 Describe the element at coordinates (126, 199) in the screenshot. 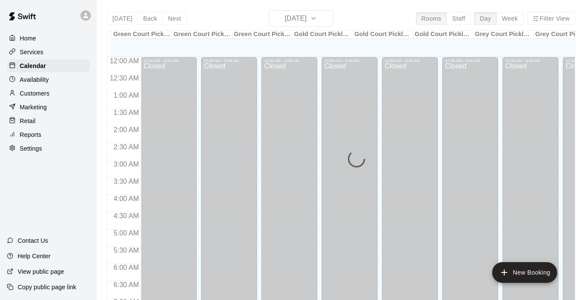

I see `span: 4:00 AM` at that location.